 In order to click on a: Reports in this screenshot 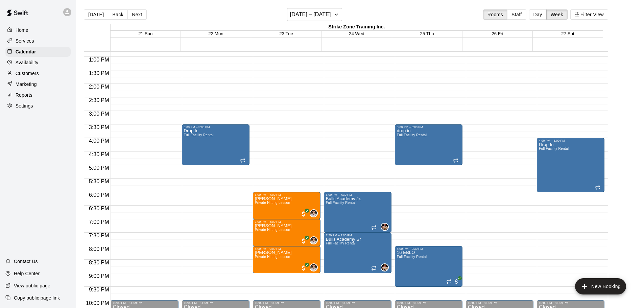, I will do `click(38, 95)`.